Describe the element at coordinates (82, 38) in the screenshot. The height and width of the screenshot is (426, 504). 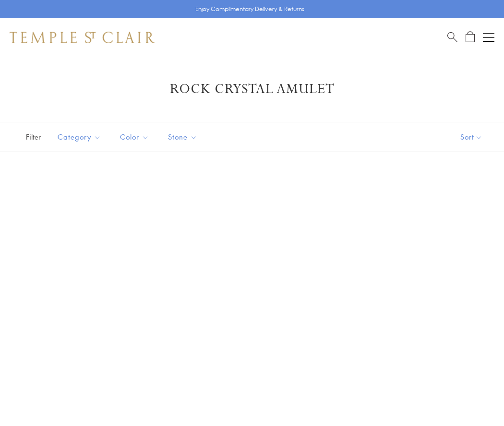
I see `img: Temple St. Clair` at that location.